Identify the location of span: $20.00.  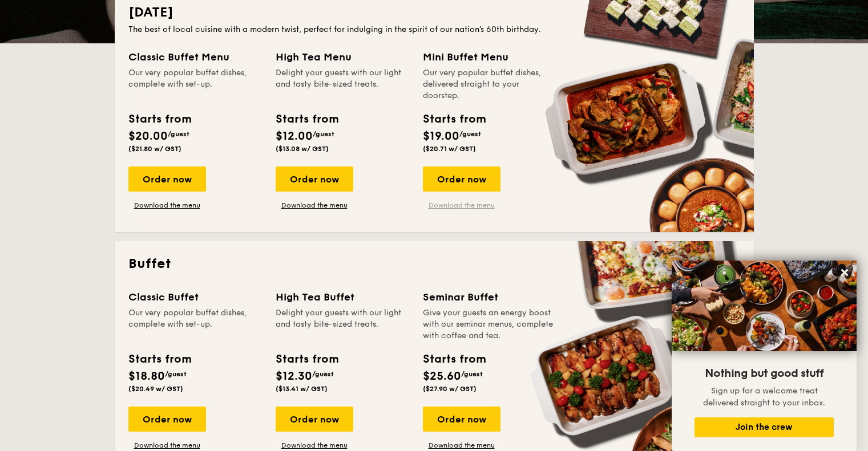
(148, 137).